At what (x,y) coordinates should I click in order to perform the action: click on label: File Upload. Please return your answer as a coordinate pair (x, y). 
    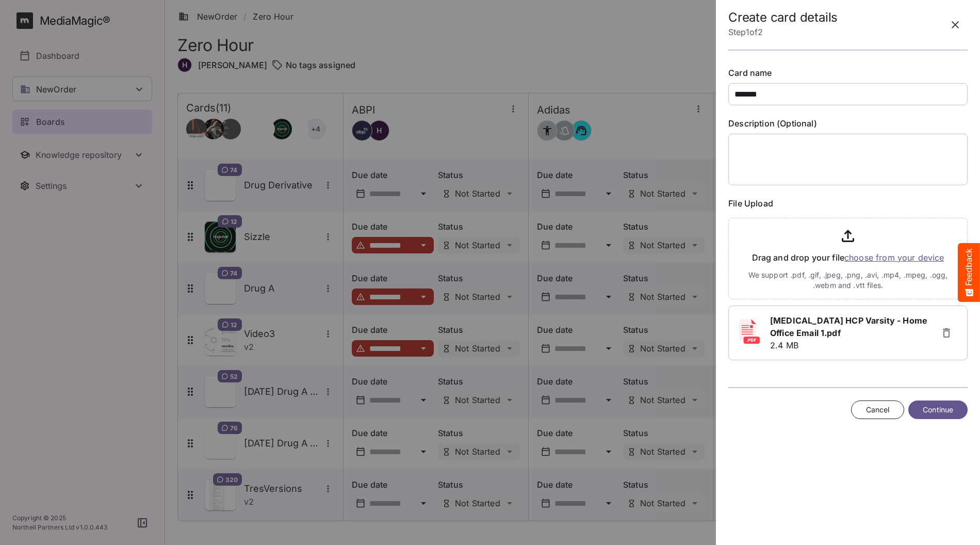
    Looking at the image, I should click on (848, 203).